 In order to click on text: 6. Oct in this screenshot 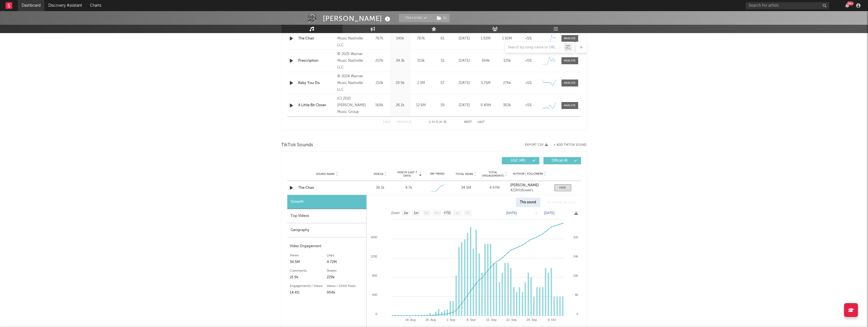, I will do `click(552, 320)`.